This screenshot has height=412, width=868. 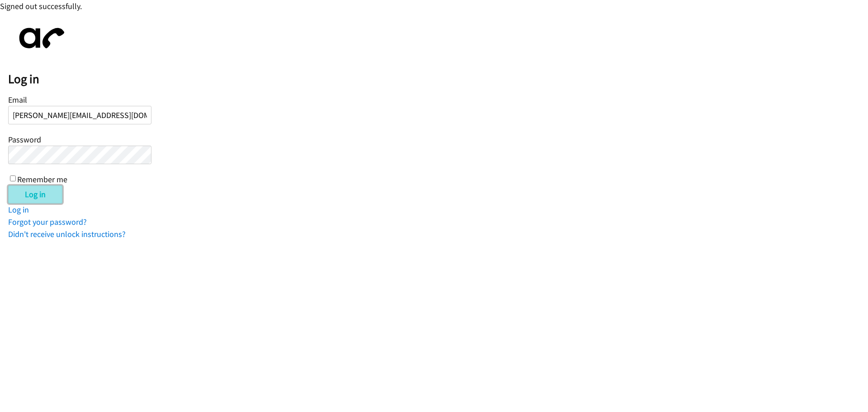 I want to click on a: Log in, so click(x=19, y=209).